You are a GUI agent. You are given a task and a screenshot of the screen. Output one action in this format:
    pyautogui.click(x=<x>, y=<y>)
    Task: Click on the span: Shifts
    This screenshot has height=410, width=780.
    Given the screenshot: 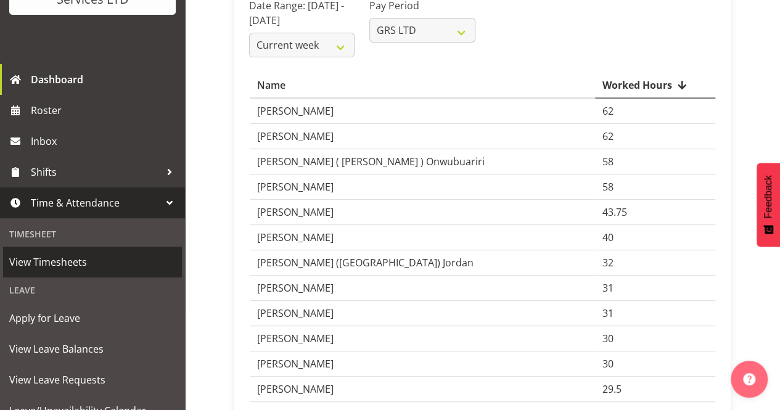 What is the action you would take?
    pyautogui.click(x=96, y=172)
    